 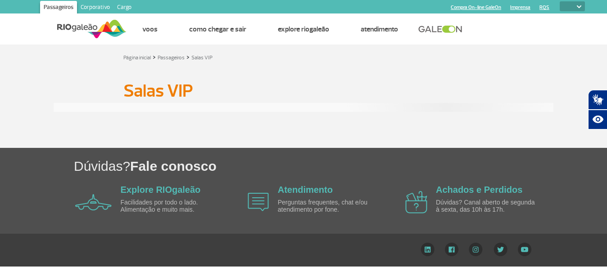 What do you see at coordinates (340, 166) in the screenshot?
I see `h1: Dúvidas?` at bounding box center [340, 166].